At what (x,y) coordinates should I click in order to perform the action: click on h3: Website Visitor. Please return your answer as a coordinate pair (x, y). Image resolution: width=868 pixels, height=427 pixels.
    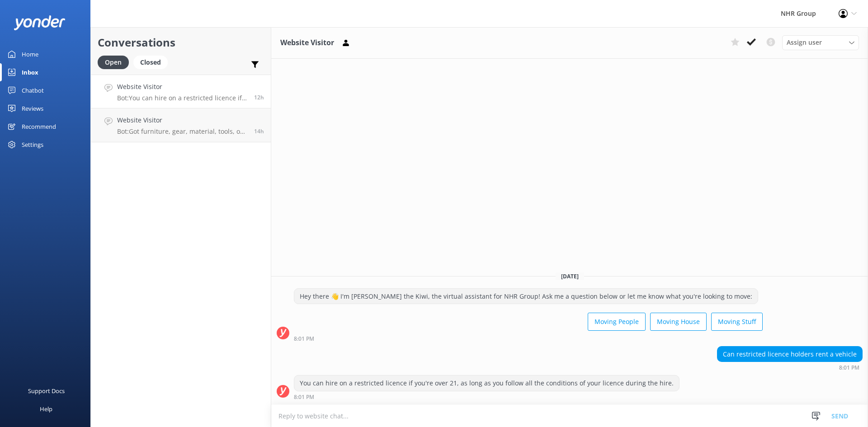
    Looking at the image, I should click on (307, 43).